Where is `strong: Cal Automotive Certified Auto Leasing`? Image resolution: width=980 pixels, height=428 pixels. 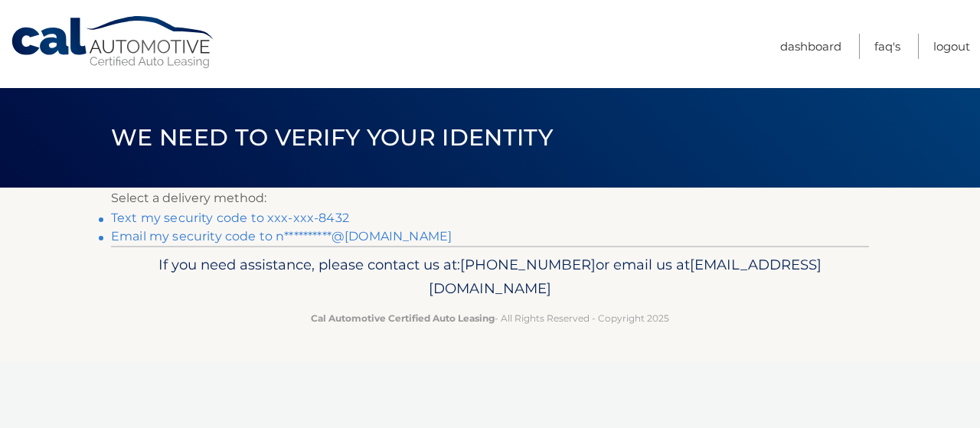 strong: Cal Automotive Certified Auto Leasing is located at coordinates (403, 318).